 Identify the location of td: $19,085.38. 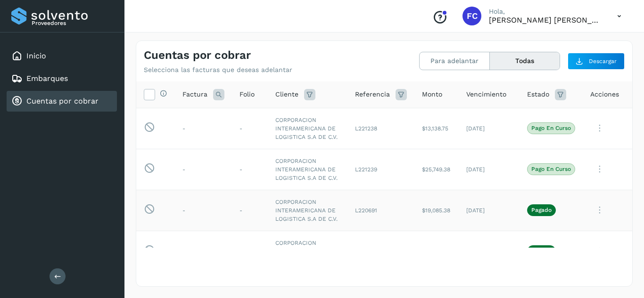
(437, 210).